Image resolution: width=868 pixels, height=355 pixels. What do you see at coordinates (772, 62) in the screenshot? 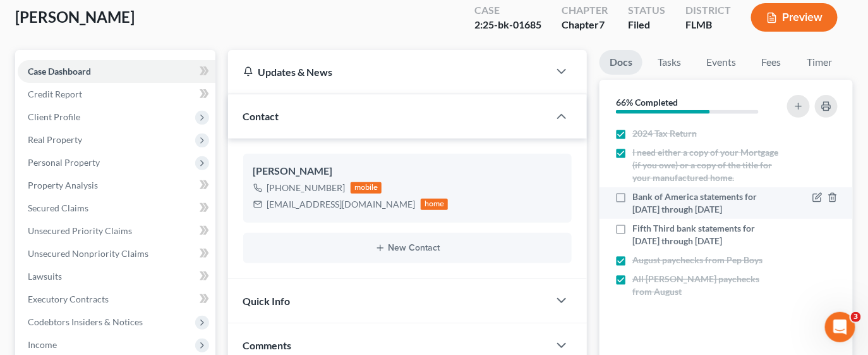
I see `a: Fees` at bounding box center [772, 62].